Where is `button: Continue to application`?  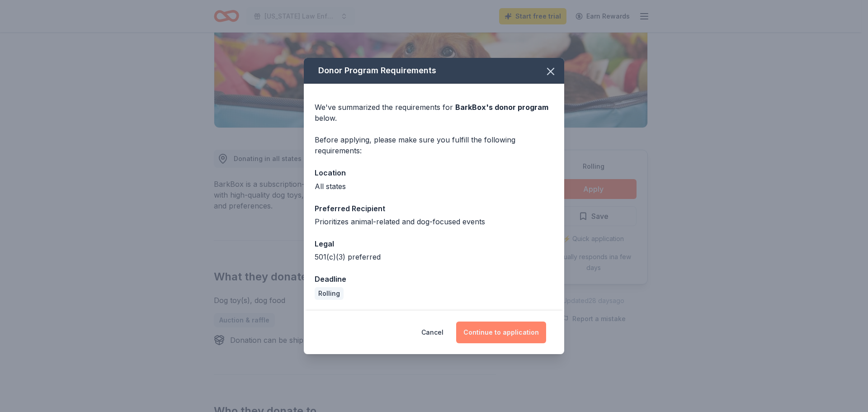 button: Continue to application is located at coordinates (501, 333).